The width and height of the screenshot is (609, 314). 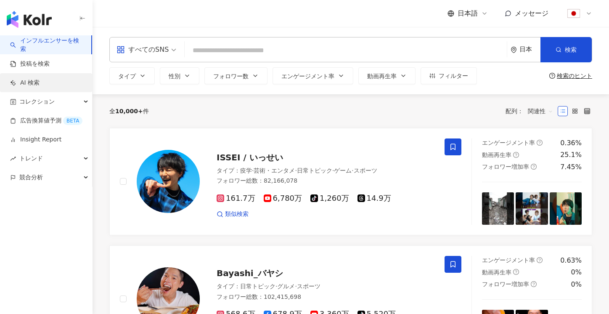 What do you see at coordinates (250, 273) in the screenshot?
I see `span: Bayashi_バヤシ` at bounding box center [250, 273].